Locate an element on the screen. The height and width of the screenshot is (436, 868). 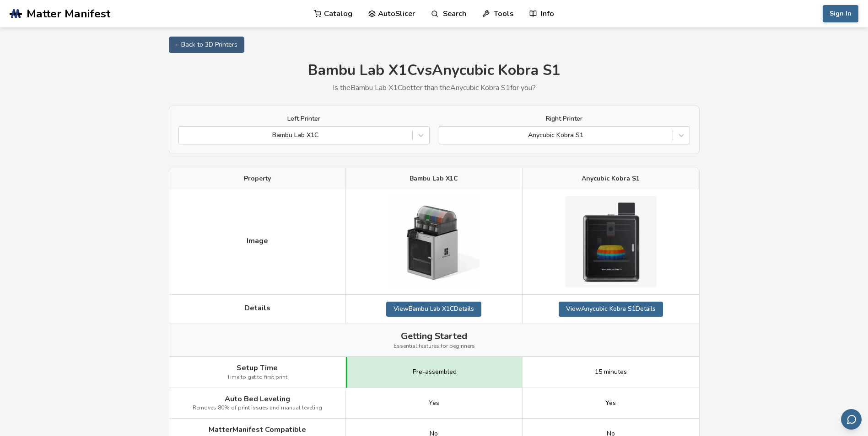
h1: Bambu Lab X1C vs Anycubic Kobra S1 is located at coordinates (434, 70).